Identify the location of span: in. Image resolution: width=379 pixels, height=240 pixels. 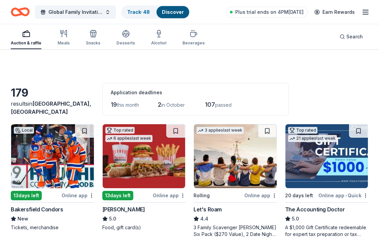
(51, 108).